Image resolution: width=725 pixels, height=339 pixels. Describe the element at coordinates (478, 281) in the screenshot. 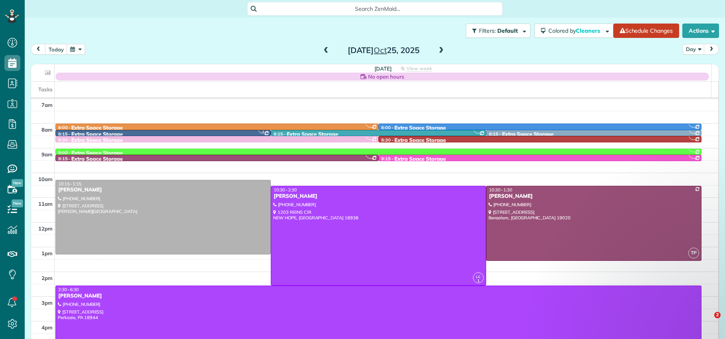

I see `small: 1` at that location.